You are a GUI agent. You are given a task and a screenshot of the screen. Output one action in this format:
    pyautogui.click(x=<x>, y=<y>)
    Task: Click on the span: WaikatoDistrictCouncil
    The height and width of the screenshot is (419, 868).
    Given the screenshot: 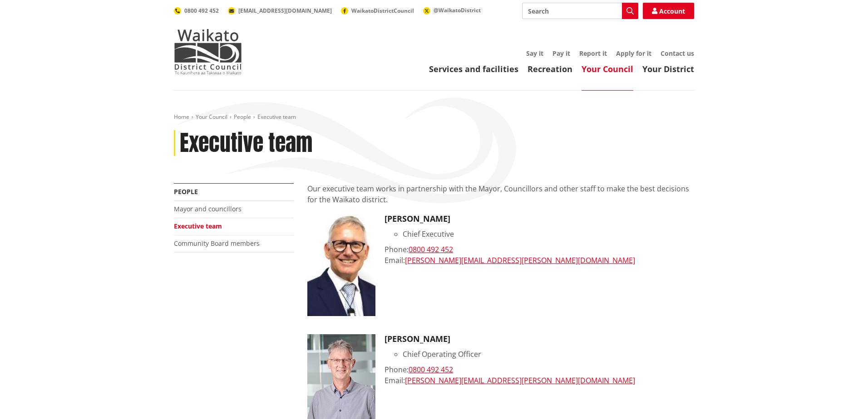 What is the action you would take?
    pyautogui.click(x=383, y=10)
    